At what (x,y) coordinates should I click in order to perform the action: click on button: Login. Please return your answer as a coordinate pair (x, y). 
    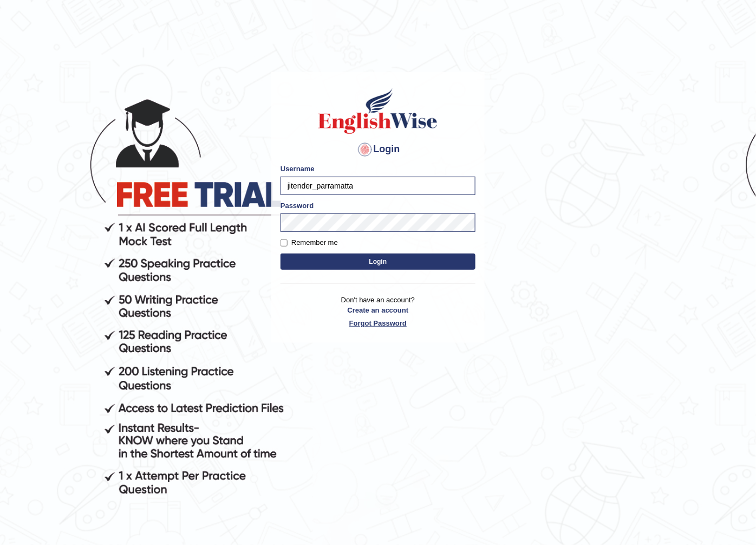
    Looking at the image, I should click on (378, 261).